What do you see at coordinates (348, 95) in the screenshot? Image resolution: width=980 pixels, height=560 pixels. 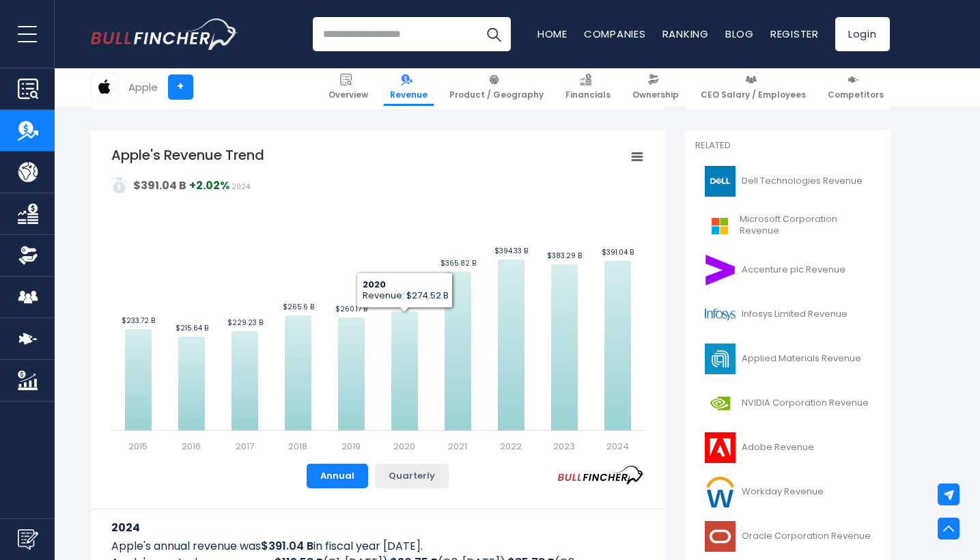 I see `span: Overview` at bounding box center [348, 95].